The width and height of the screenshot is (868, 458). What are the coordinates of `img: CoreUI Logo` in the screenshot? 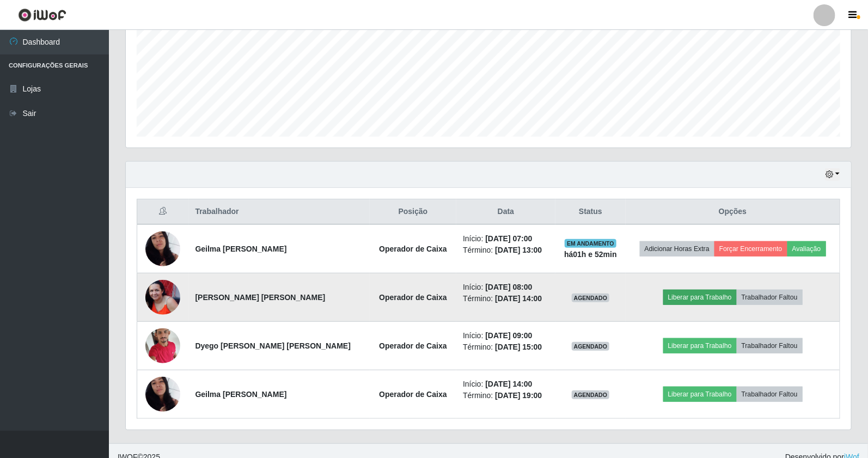 It's located at (42, 15).